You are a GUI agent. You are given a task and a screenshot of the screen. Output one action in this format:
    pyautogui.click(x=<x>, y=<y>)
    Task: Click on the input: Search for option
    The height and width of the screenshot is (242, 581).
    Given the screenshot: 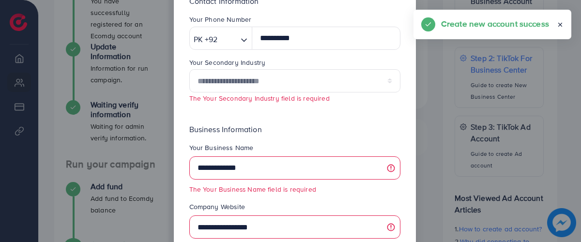 What is the action you would take?
    pyautogui.click(x=229, y=39)
    